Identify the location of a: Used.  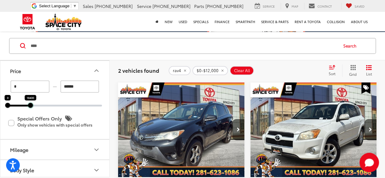
(183, 22).